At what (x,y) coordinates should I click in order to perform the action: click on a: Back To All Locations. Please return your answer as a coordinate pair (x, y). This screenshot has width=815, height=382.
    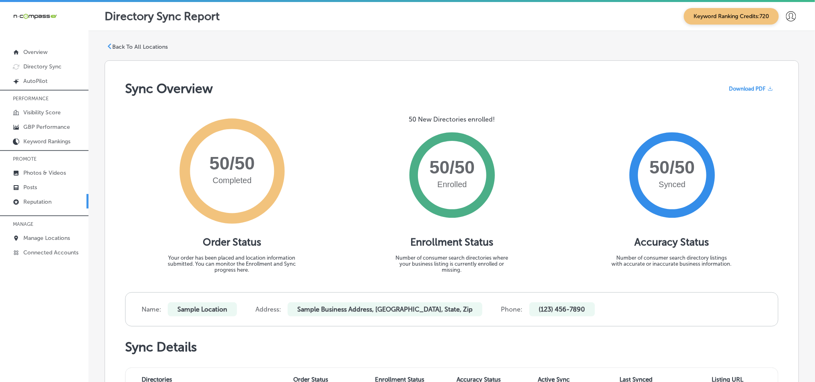
    Looking at the image, I should click on (137, 47).